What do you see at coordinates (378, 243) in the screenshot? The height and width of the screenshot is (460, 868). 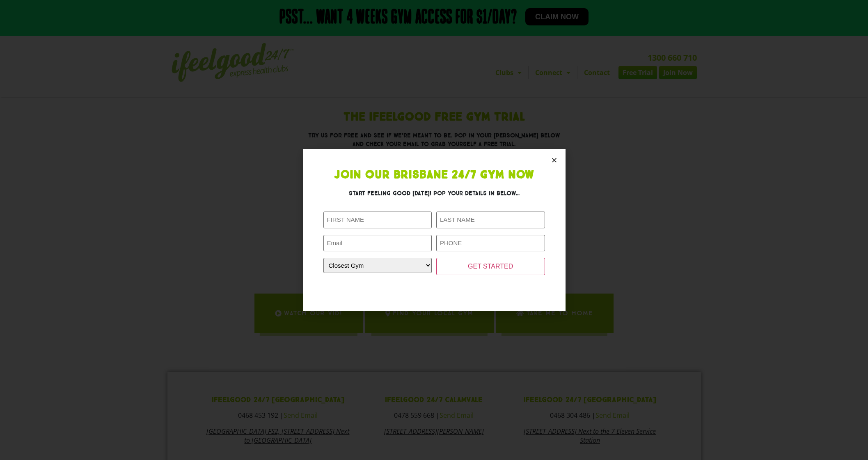 I see `input: Email` at bounding box center [378, 243].